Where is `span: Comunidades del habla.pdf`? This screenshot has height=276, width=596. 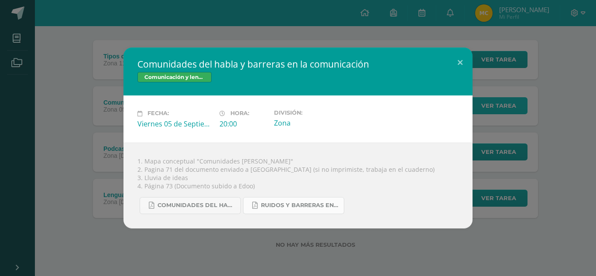
span: Comunidades del habla.pdf is located at coordinates (197, 206).